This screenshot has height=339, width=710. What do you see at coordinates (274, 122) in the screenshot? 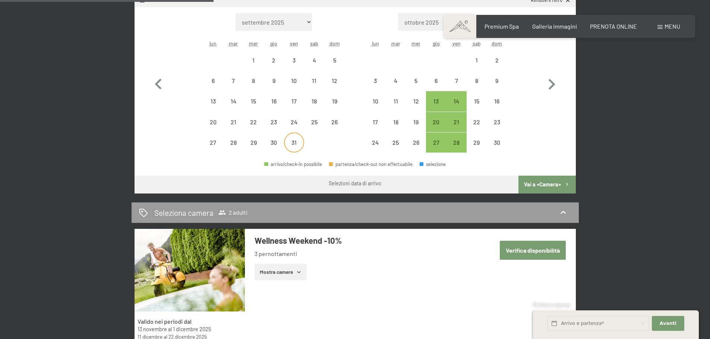
I see `div: Thu Oct 23 2025` at bounding box center [274, 122].